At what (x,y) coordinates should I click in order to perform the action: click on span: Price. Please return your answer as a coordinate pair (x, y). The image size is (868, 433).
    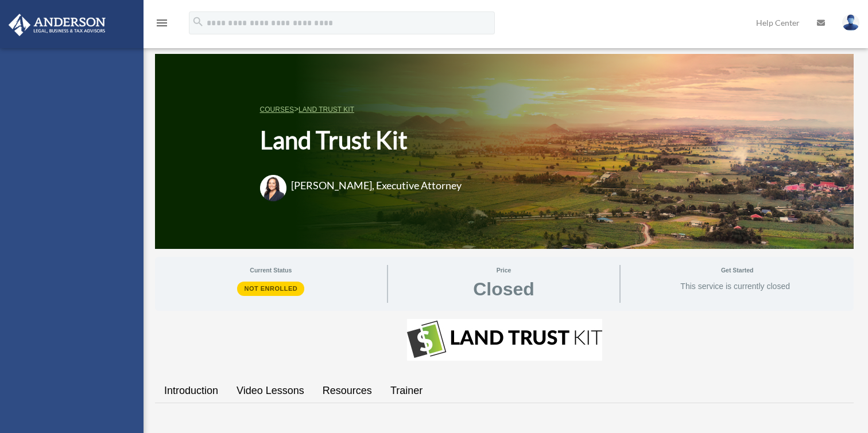
    Looking at the image, I should click on (504, 270).